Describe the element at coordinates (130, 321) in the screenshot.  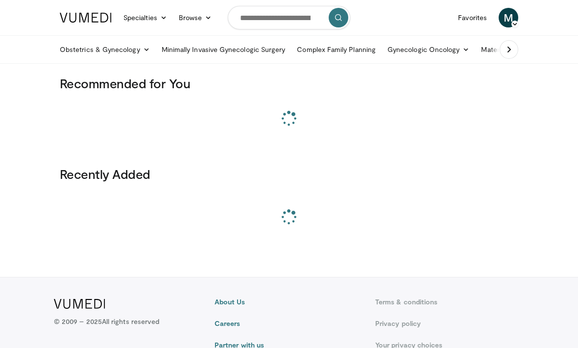
I see `span: All rights reserved` at that location.